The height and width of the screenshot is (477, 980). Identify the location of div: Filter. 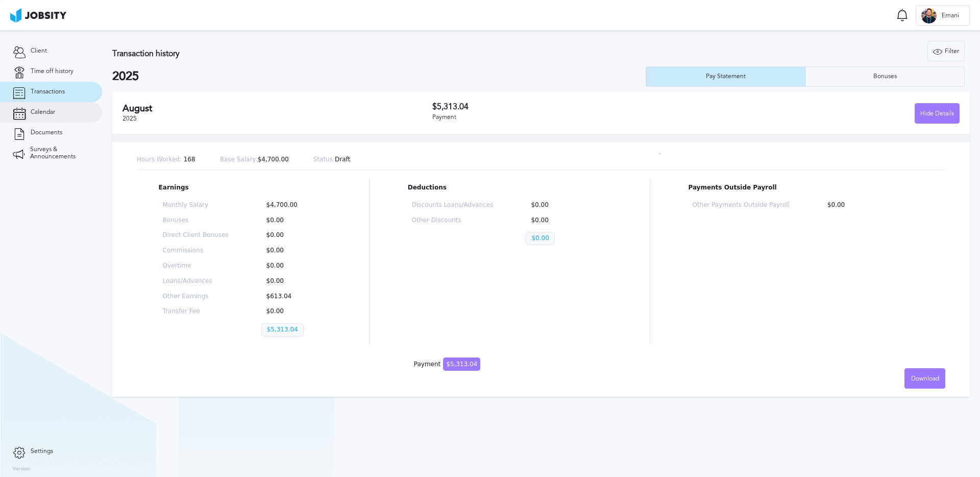
(946, 52).